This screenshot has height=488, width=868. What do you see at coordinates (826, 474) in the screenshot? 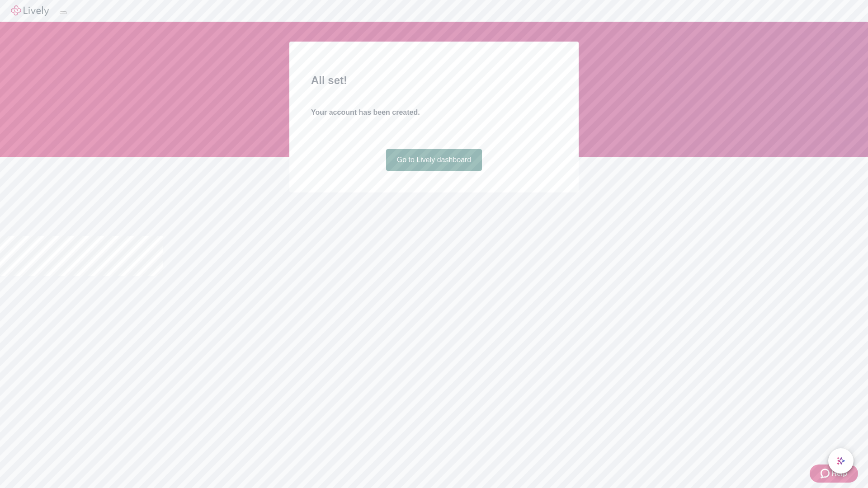
I see `svg: Zendesk support icon` at bounding box center [826, 474].